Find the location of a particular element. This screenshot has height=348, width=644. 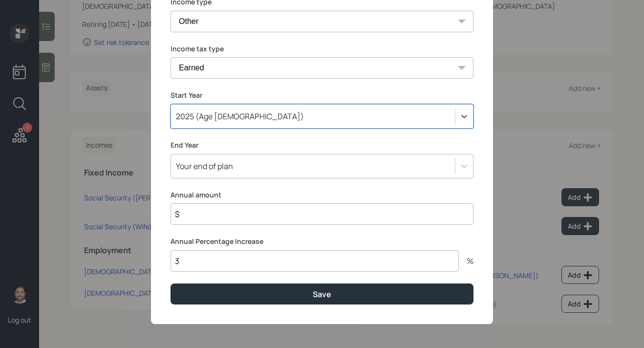

label: Start Year is located at coordinates (322, 95).